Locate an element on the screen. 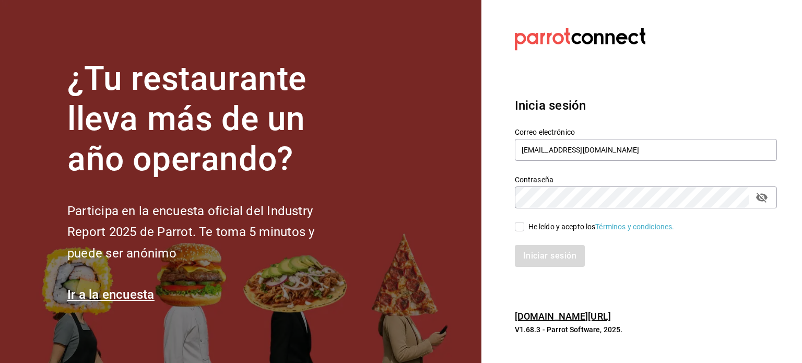 The height and width of the screenshot is (363, 802). h1: ¿Tu restaurante lleva más de un año operando? is located at coordinates (208, 119).